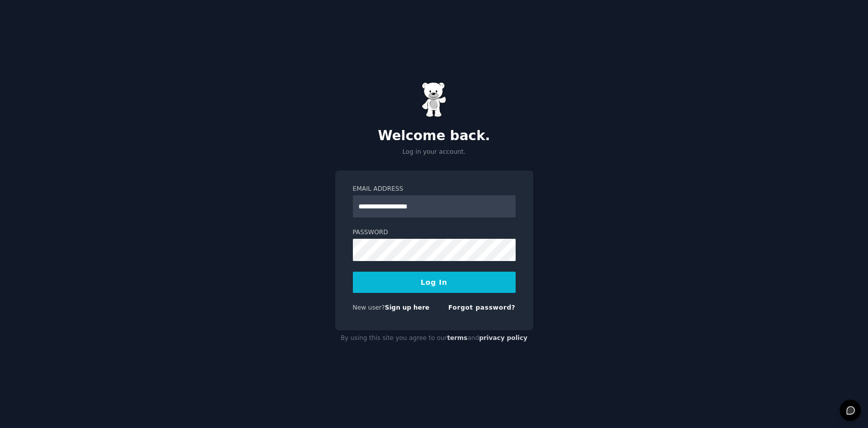 The image size is (868, 428). I want to click on span: New user?, so click(369, 308).